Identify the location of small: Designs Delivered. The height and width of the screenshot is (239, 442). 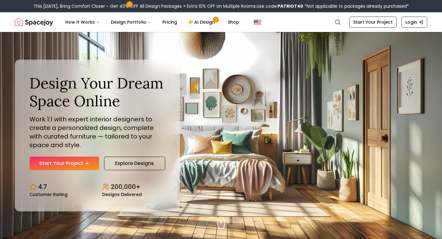
(122, 194).